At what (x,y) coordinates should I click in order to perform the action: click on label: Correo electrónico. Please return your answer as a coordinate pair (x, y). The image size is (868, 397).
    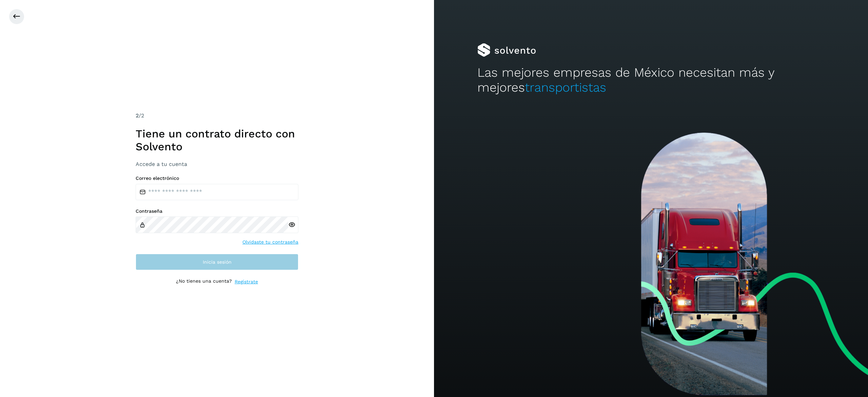
    Looking at the image, I should click on (217, 178).